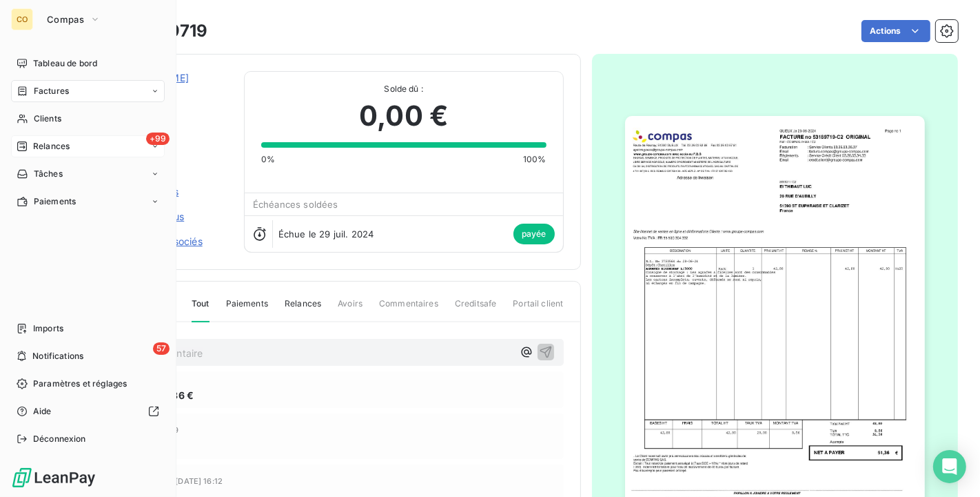 The image size is (980, 497). I want to click on span: 0%, so click(268, 160).